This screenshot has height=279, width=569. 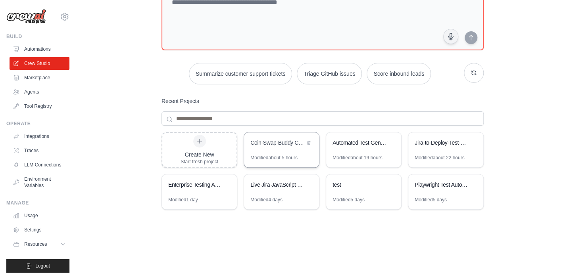 What do you see at coordinates (274, 158) in the screenshot?
I see `div: Modified about 5 hours` at bounding box center [274, 158].